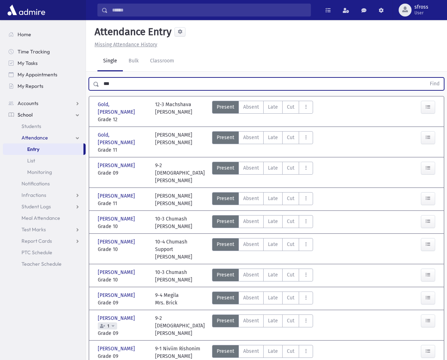  What do you see at coordinates (44, 34) in the screenshot?
I see `a: Home` at bounding box center [44, 34].